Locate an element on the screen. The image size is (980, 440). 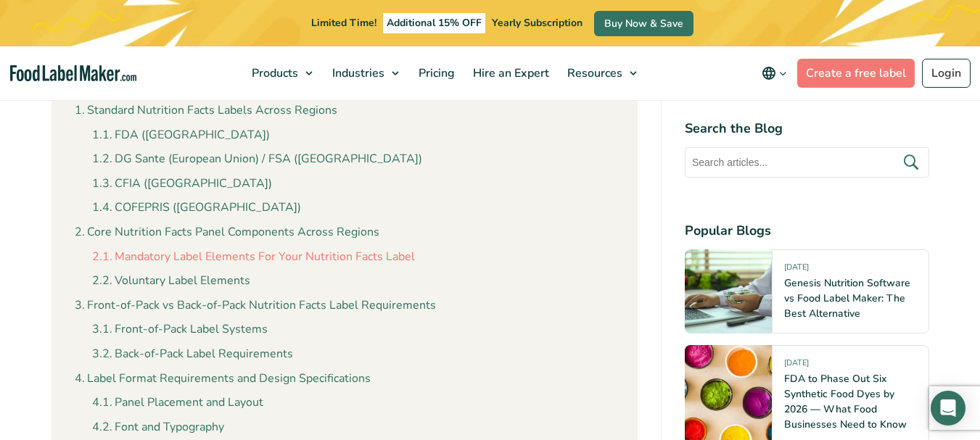
a: Genesis Nutrition Software vs Food Label Maker: The Best Alternative is located at coordinates (848, 298).